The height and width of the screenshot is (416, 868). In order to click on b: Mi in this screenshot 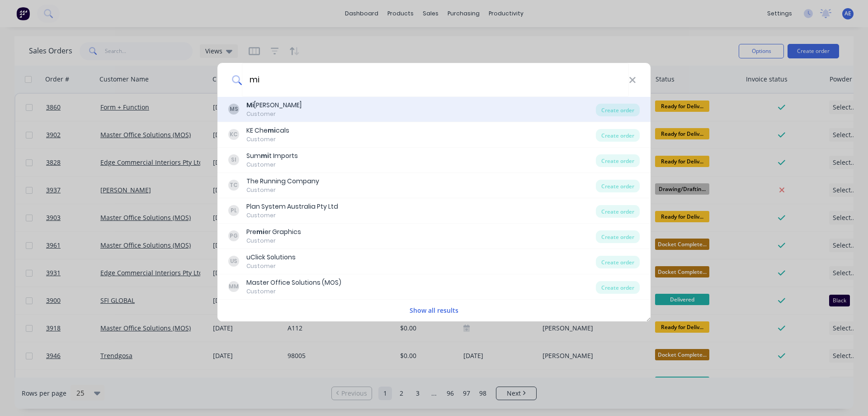, I will do `click(250, 105)`.